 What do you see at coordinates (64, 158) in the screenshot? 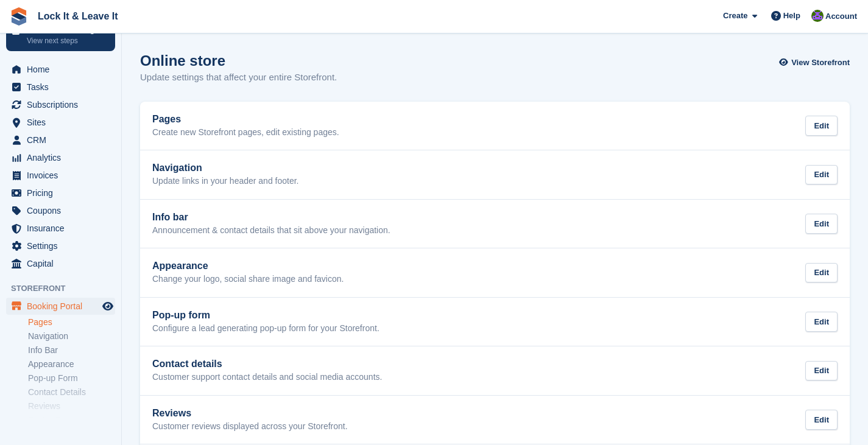
I see `span: Analytics` at bounding box center [64, 158].